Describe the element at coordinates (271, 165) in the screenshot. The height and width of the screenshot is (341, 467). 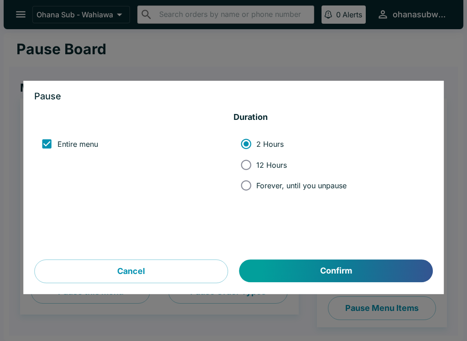
I see `span: 12 Hours` at that location.